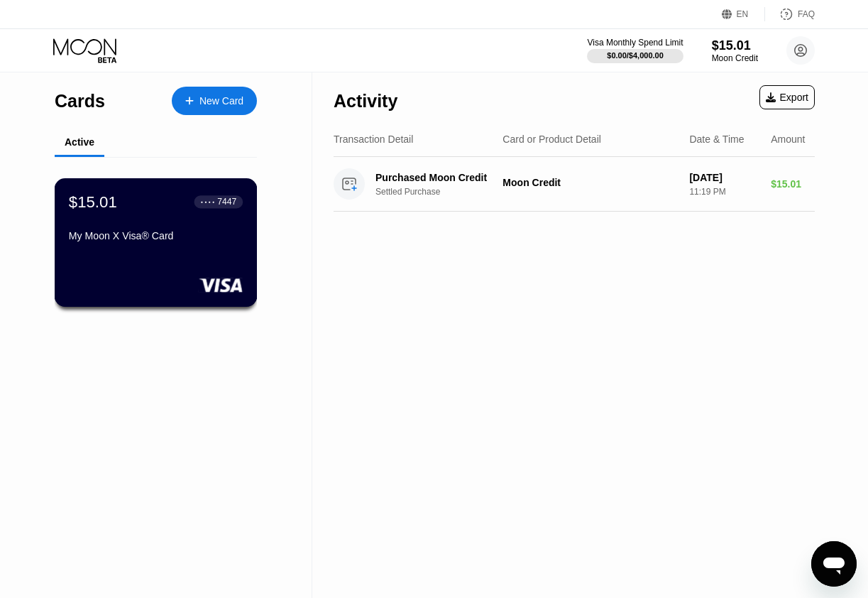  What do you see at coordinates (552, 139) in the screenshot?
I see `div: Card or Product Detail` at bounding box center [552, 139].